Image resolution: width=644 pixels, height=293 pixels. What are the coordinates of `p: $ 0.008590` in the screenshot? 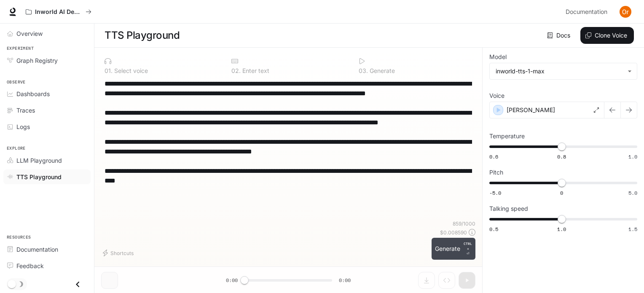 It's located at (454, 232).